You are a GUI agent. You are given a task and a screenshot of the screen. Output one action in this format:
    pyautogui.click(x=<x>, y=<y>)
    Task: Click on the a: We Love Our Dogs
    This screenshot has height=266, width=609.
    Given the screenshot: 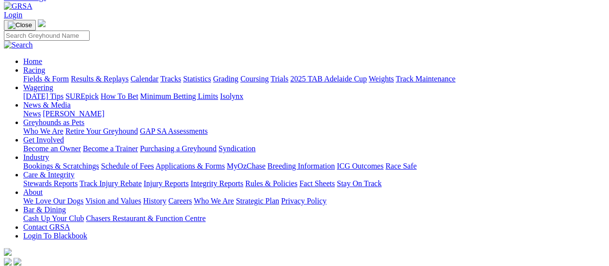 What is the action you would take?
    pyautogui.click(x=53, y=201)
    